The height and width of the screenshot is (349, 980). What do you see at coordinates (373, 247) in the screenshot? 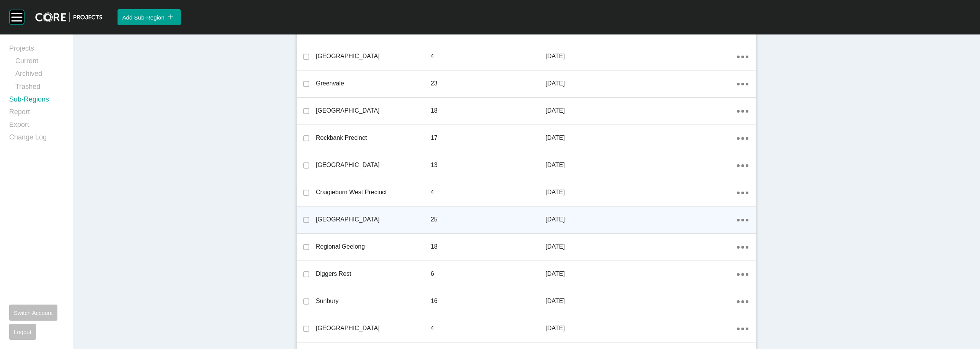
I see `p: Regional Geelong` at bounding box center [373, 247].